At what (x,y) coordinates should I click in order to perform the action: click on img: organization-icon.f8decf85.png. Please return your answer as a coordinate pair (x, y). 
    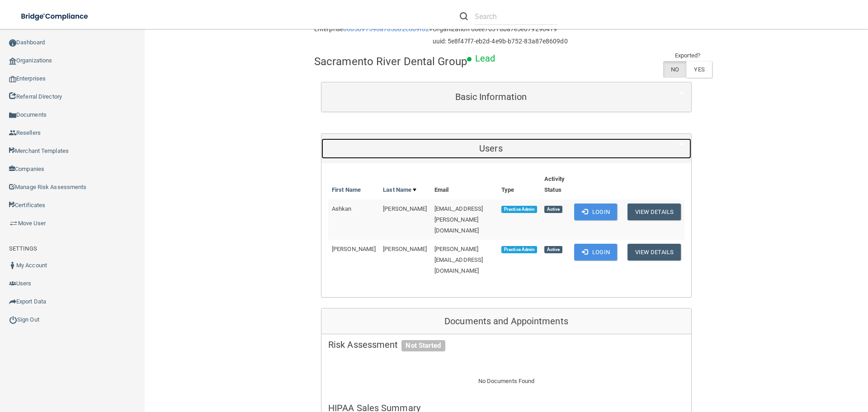
    Looking at the image, I should click on (12, 61).